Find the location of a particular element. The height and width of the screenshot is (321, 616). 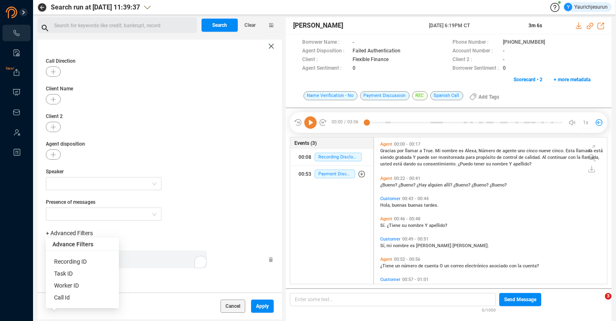

span: 00:00 - 00:17 is located at coordinates (407, 144).